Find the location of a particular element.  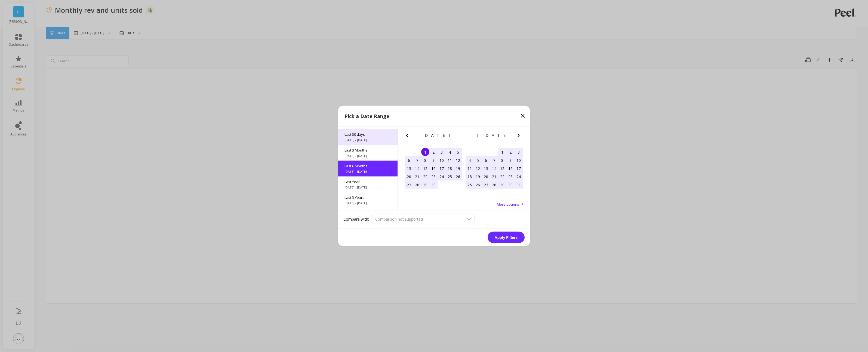

div: Choose Saturday, May 10th, 2025 is located at coordinates (519, 160).